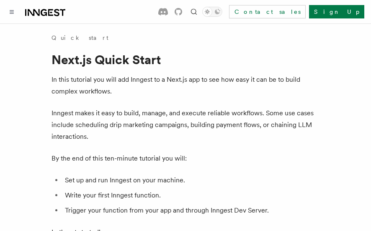 This screenshot has height=231, width=371. What do you see at coordinates (337, 12) in the screenshot?
I see `a: Sign Up` at bounding box center [337, 12].